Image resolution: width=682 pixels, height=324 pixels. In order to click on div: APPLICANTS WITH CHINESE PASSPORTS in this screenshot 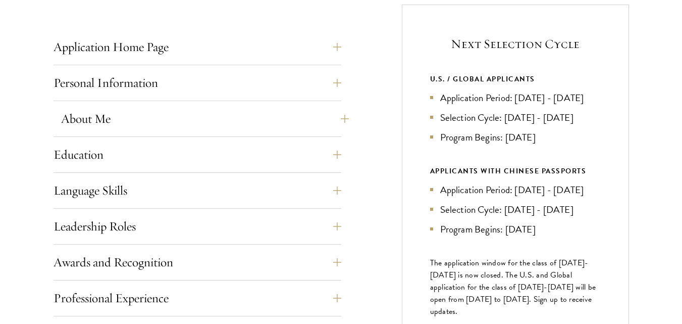, I will do `click(516, 171)`.